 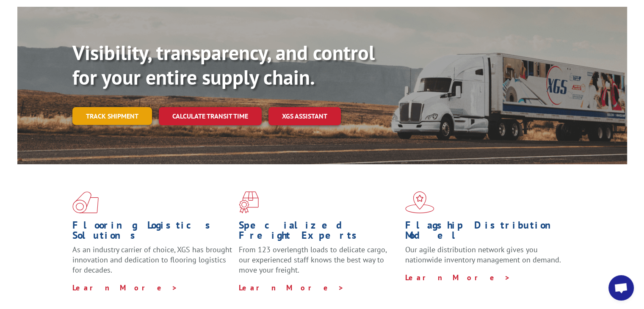 I want to click on span: Our agile distribution network gives you nationwide inventory management on demand., so click(x=483, y=254).